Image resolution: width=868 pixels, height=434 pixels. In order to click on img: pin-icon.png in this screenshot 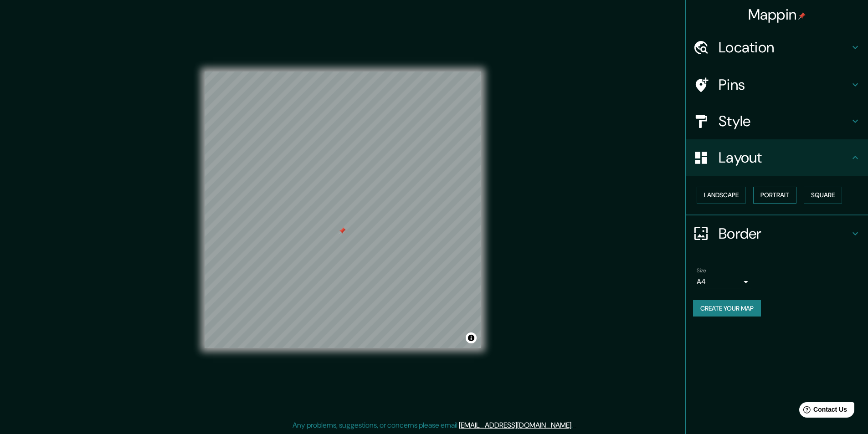, I will do `click(802, 16)`.